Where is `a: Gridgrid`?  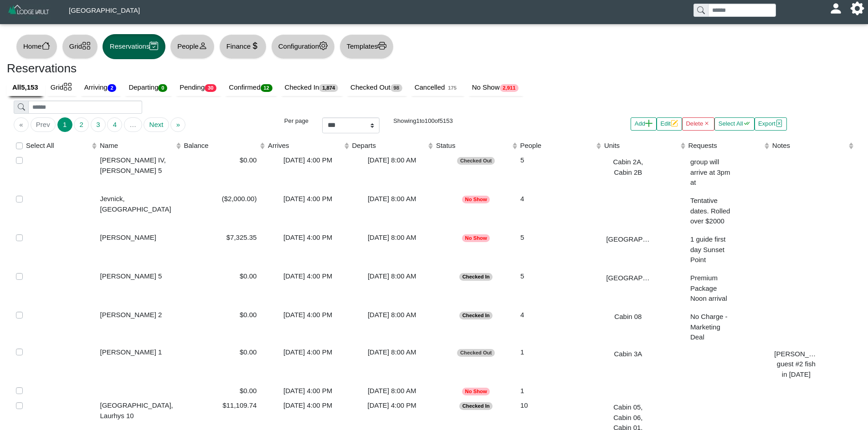
a: Gridgrid is located at coordinates (62, 88).